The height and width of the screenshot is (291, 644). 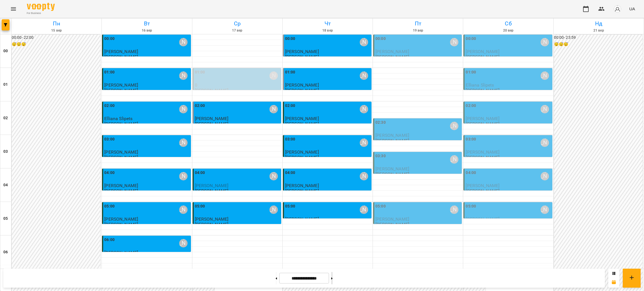 I want to click on h6: Вт, so click(x=146, y=23).